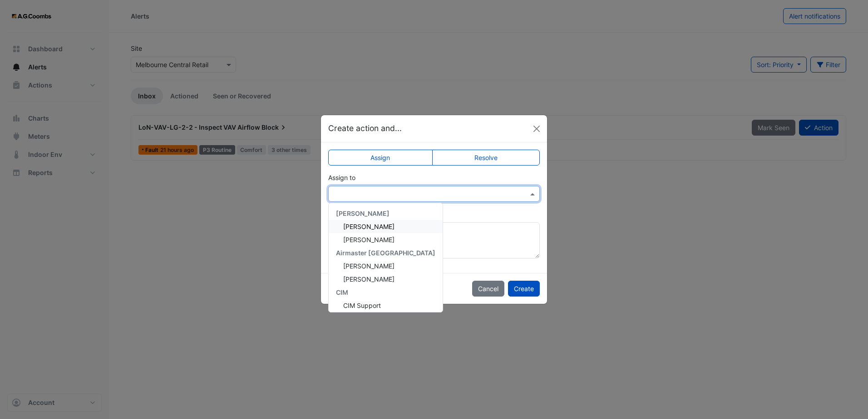 The image size is (868, 419). I want to click on h5: Create action and..., so click(365, 128).